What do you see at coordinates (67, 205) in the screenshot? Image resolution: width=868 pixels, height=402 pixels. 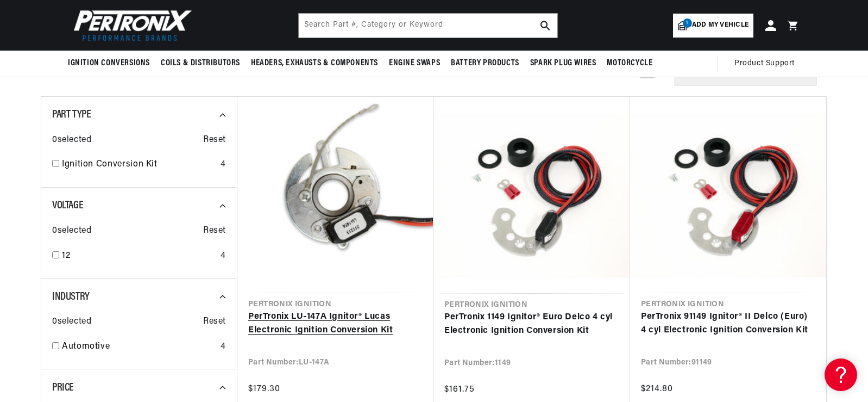 I see `span: Voltage` at bounding box center [67, 205].